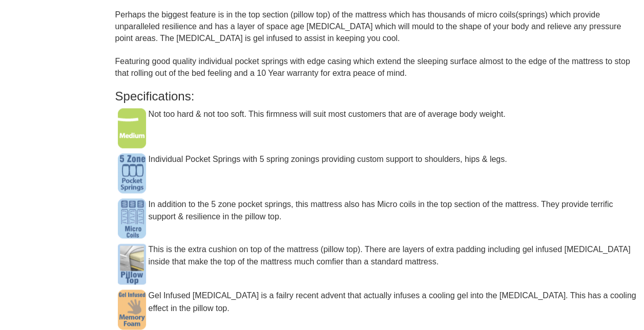 This screenshot has height=330, width=644. I want to click on div: This is the extra cushion on top of the mattress (pillow top). There are layers of extra padding ..., so click(376, 261).